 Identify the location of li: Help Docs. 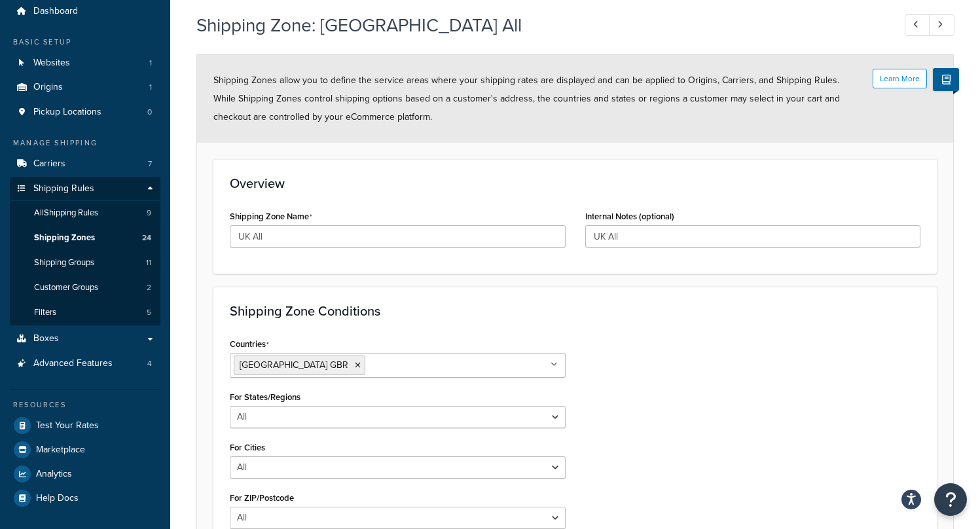
(85, 498).